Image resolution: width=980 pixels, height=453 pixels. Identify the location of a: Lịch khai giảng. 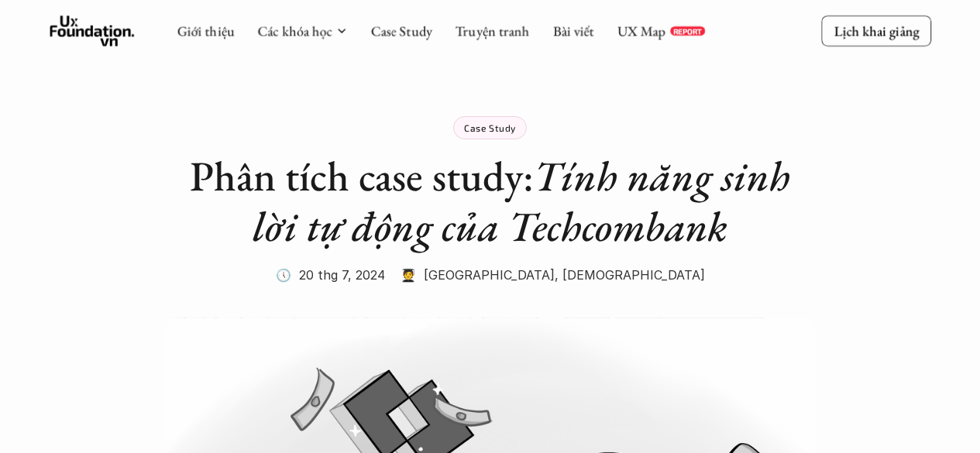
(875, 30).